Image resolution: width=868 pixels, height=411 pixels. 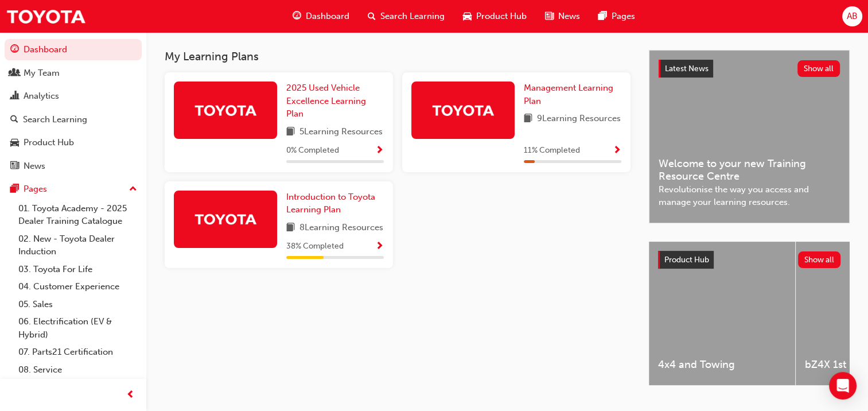 I want to click on span: people-icon, so click(x=14, y=73).